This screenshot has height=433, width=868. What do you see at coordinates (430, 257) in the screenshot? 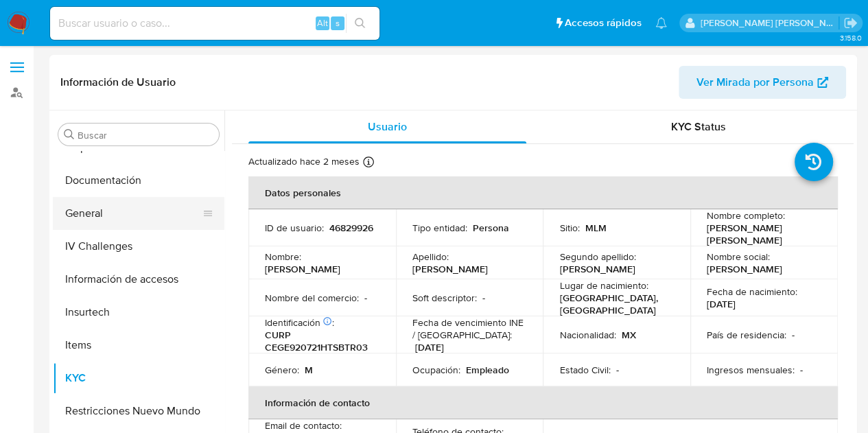
I see `p: Apellido :` at bounding box center [430, 257].